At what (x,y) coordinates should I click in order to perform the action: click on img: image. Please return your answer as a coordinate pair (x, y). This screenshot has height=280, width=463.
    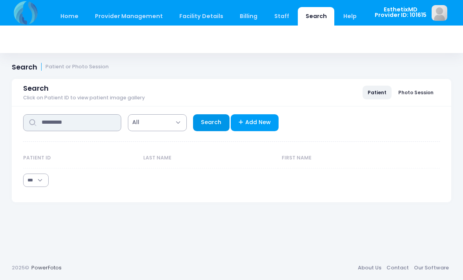
    Looking at the image, I should click on (440, 13).